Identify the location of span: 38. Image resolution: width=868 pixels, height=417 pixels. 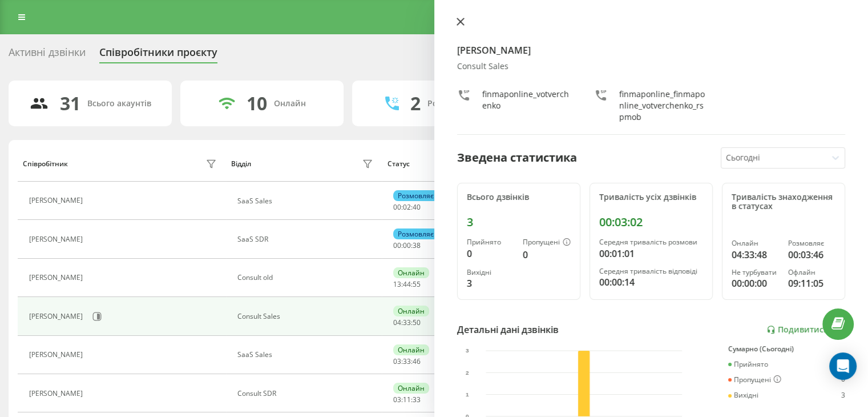
(417, 245).